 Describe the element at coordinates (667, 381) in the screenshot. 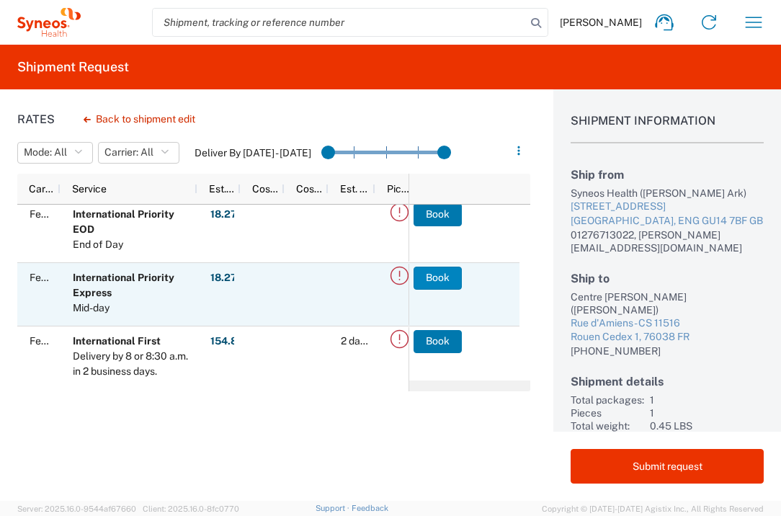

I see `h2: Shipment details` at that location.